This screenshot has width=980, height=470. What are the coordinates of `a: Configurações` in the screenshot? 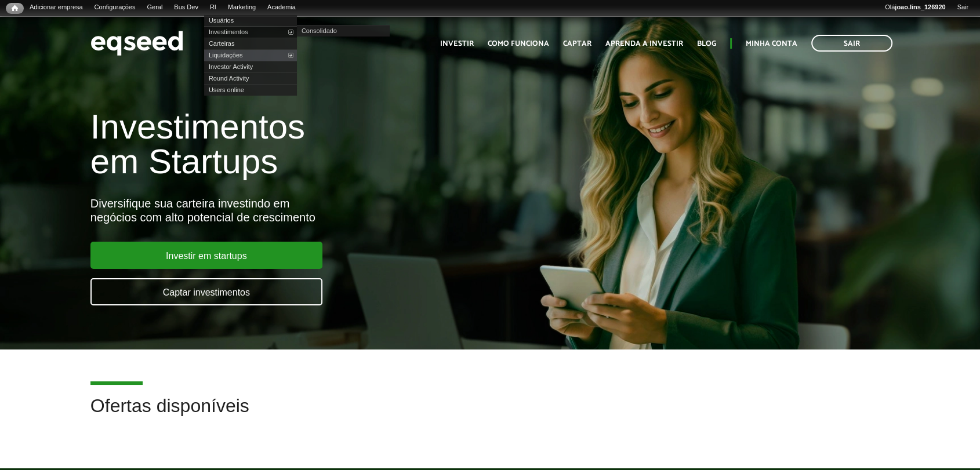 It's located at (115, 8).